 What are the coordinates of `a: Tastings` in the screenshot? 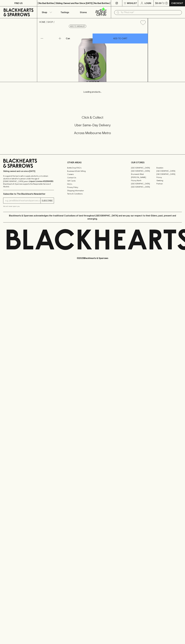 It's located at (65, 12).